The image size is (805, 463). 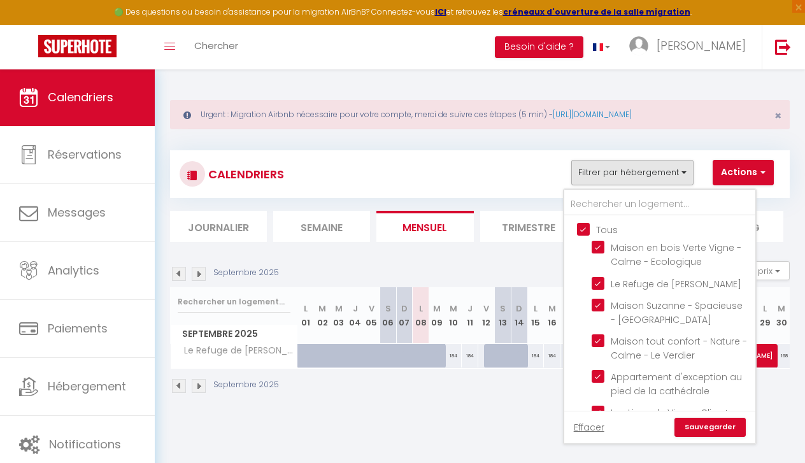 I want to click on th: 30, so click(x=781, y=315).